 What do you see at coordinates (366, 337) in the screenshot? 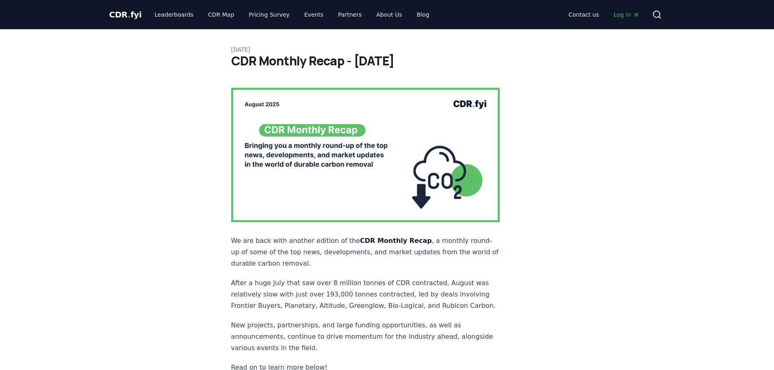
I see `p: New projects, partnerships, and large funding opportunities, as well as announcements, continue t...` at bounding box center [366, 337].